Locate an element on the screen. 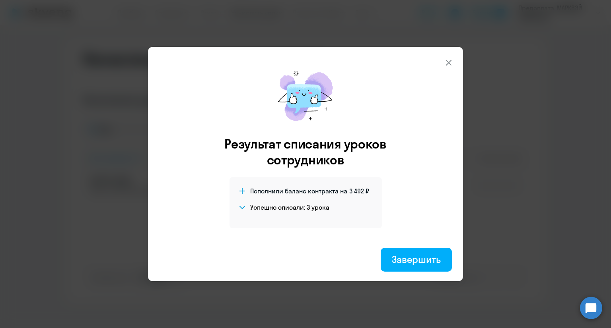  button: Завершить is located at coordinates (416, 260).